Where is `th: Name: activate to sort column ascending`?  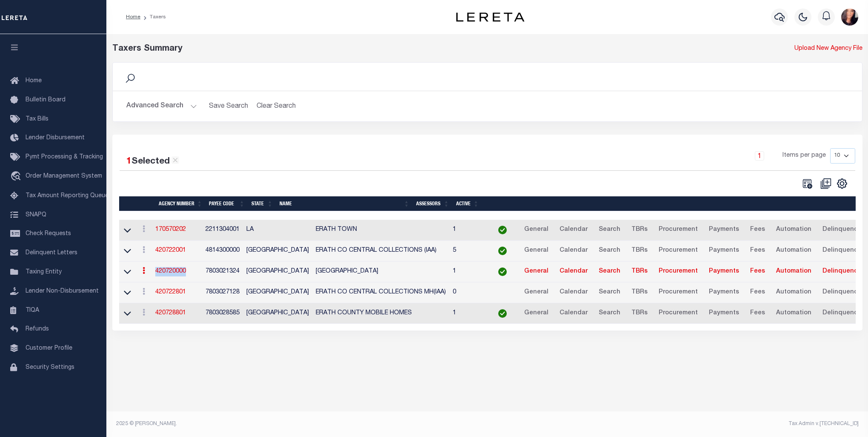 th: Name: activate to sort column ascending is located at coordinates (344, 204).